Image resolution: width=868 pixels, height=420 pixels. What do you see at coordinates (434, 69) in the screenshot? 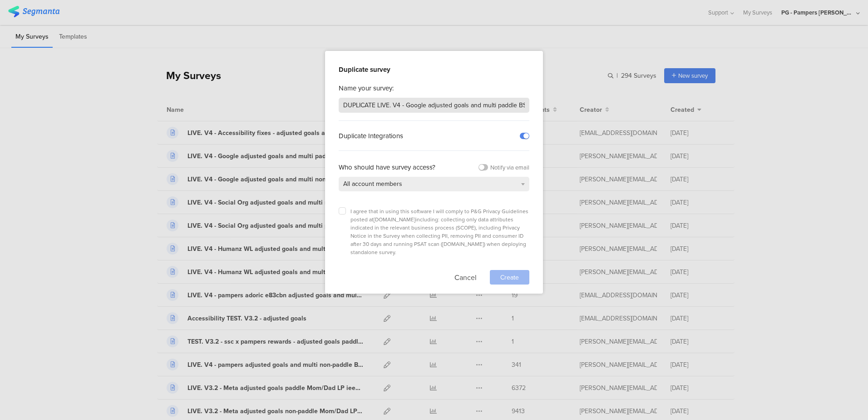
I see `div: Duplicate survey` at bounding box center [434, 69].